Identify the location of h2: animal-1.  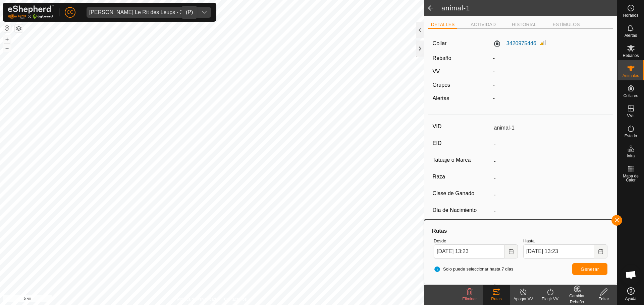
(529, 8).